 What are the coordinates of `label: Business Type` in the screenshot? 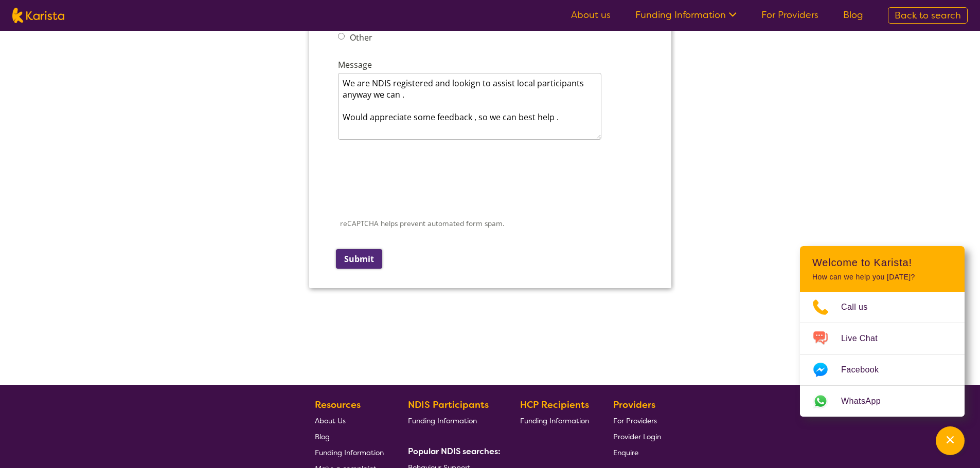 It's located at (85, 274).